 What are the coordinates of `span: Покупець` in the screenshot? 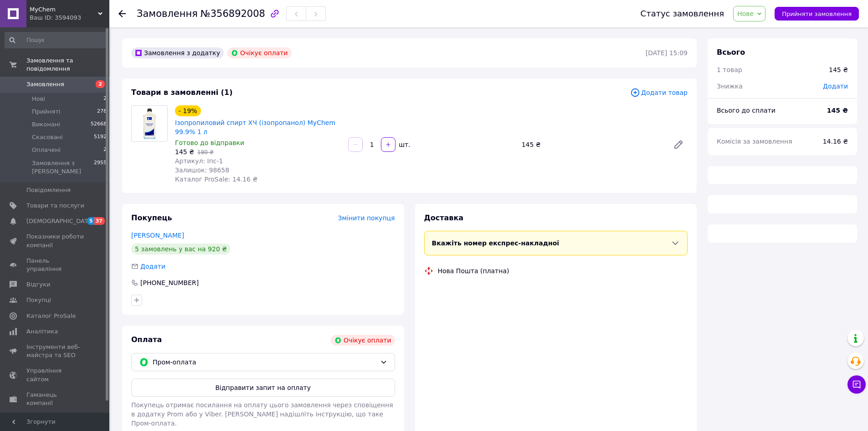 It's located at (151, 218).